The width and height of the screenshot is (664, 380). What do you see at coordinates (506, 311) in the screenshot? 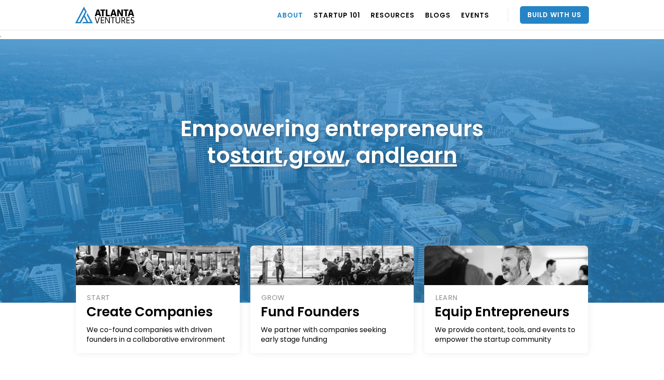
I see `h1: Equip Entrepreneurs` at bounding box center [506, 311].